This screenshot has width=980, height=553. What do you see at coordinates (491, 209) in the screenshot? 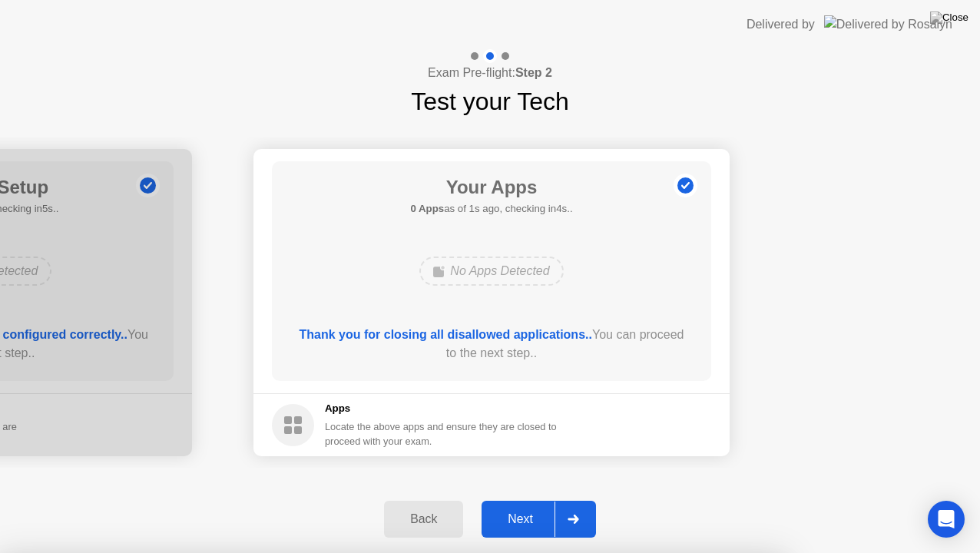
I see `h5: as of 1s ago, checking in4s..` at bounding box center [491, 209].